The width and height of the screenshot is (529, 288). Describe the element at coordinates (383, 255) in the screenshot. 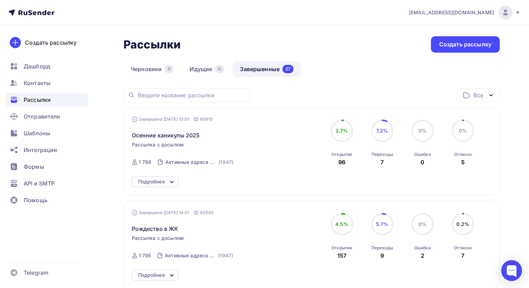

I see `div: 9` at that location.